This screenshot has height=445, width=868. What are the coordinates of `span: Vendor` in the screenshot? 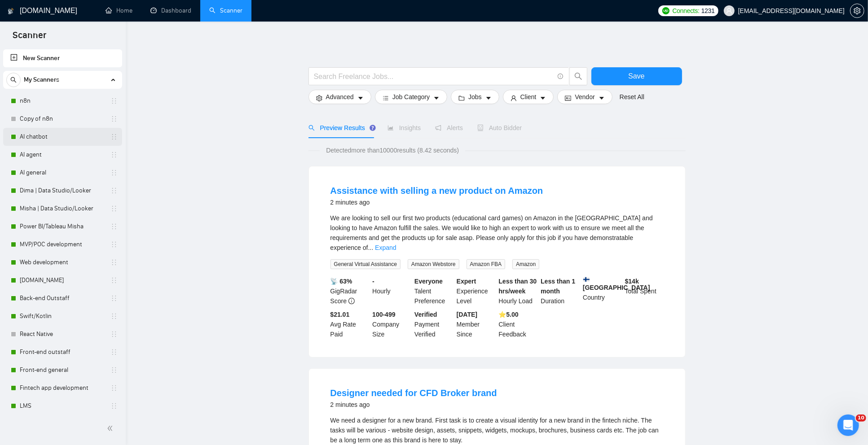 It's located at (585, 97).